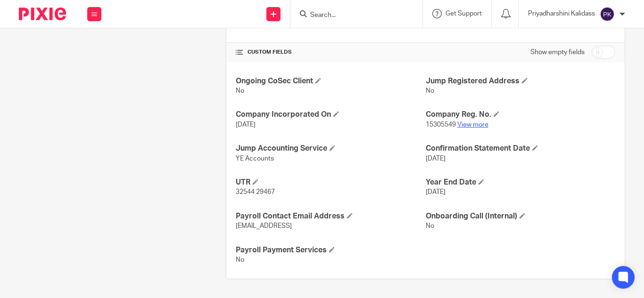  Describe the element at coordinates (330, 114) in the screenshot. I see `h4: Company Incorporated On` at that location.